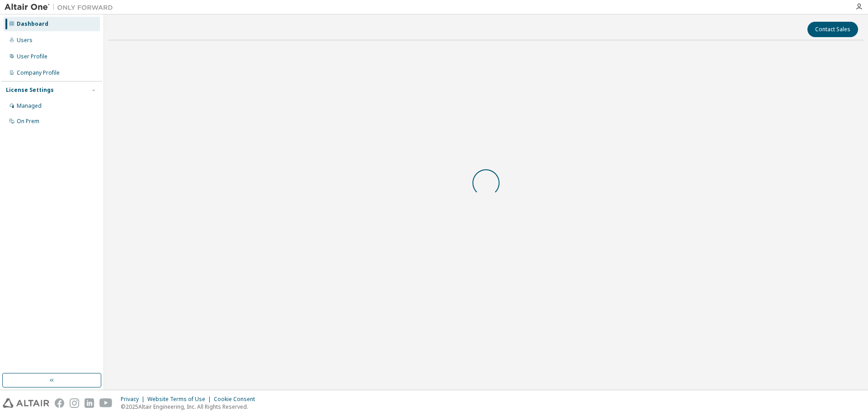  What do you see at coordinates (33, 24) in the screenshot?
I see `div: Dashboard` at bounding box center [33, 24].